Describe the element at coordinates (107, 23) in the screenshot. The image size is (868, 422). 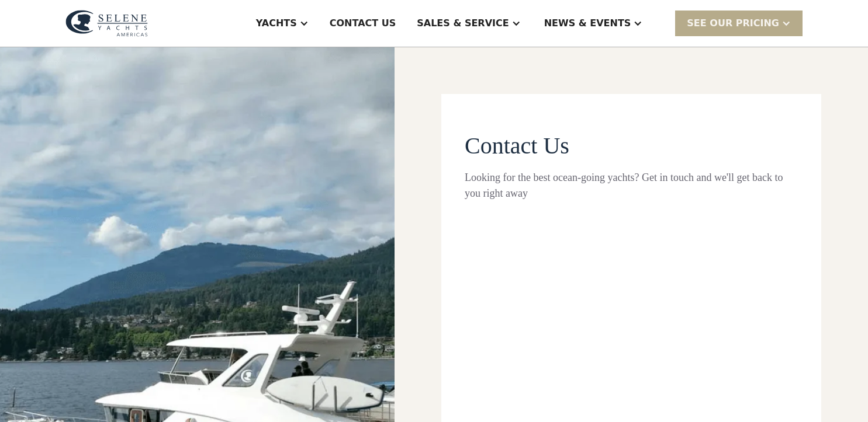
I see `img: logo` at that location.